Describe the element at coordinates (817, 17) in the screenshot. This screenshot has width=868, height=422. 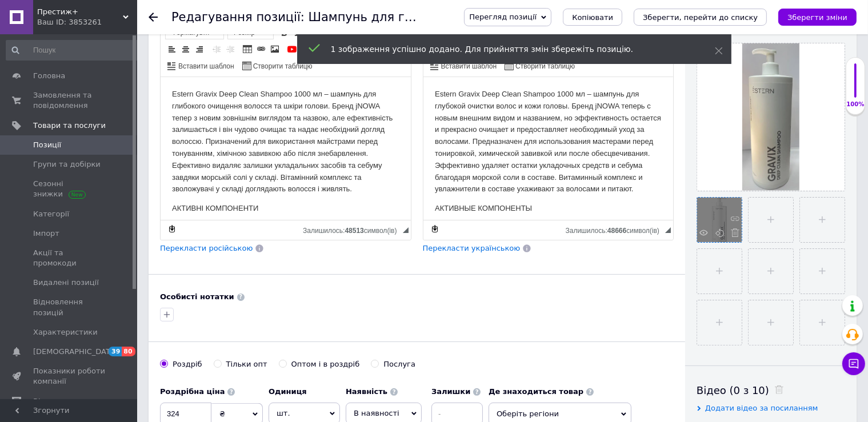
I see `button: Зберегти зміни` at that location.